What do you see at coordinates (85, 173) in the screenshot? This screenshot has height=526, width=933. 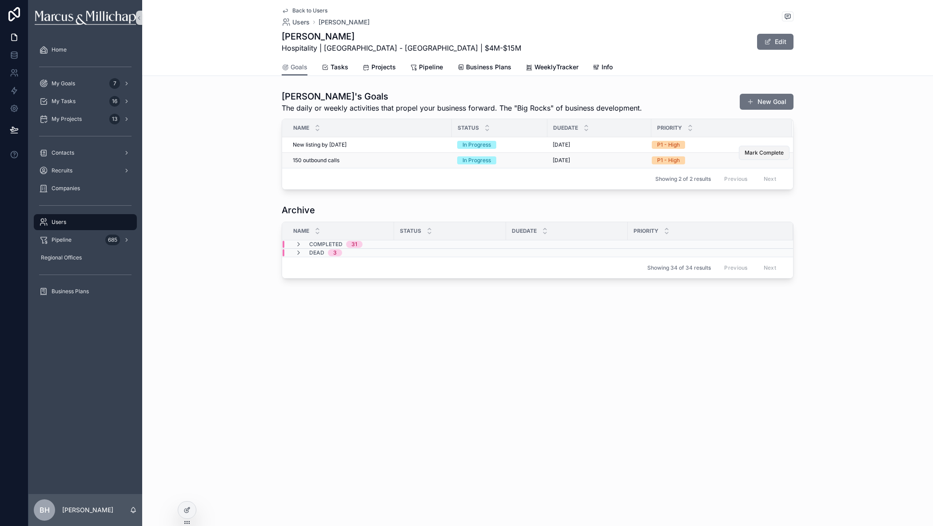 I see `div: scrollable content` at bounding box center [85, 173].